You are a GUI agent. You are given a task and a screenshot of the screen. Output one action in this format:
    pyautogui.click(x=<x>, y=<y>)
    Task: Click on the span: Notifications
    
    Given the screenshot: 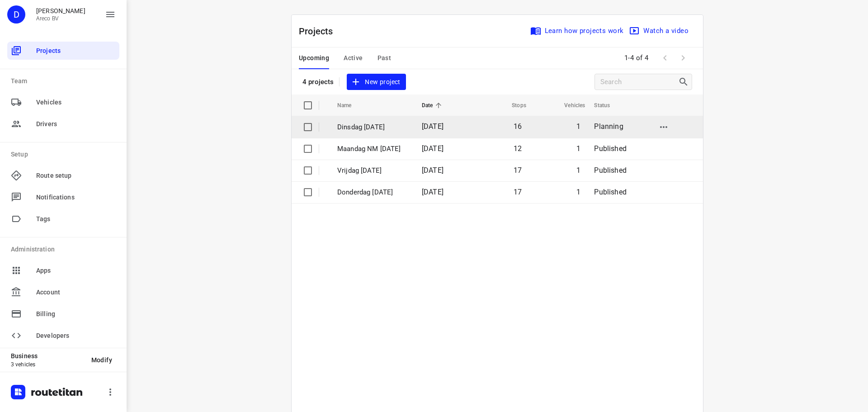 What is the action you would take?
    pyautogui.click(x=76, y=197)
    